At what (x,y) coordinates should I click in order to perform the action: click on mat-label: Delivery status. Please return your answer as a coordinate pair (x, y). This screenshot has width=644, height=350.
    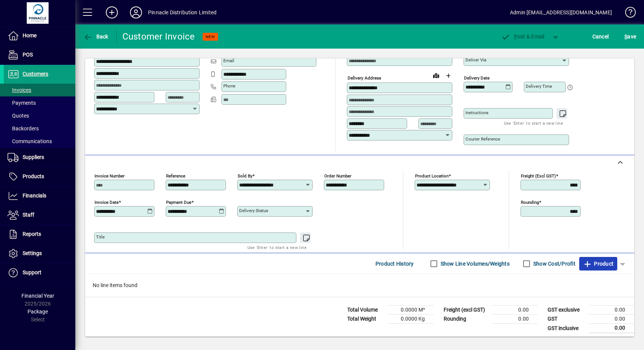
    Looking at the image, I should click on (253, 211).